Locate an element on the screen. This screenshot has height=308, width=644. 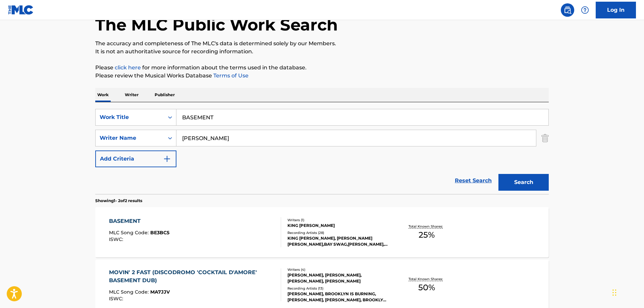
div: Recording Artists ( 13 ) is located at coordinates (338, 288).